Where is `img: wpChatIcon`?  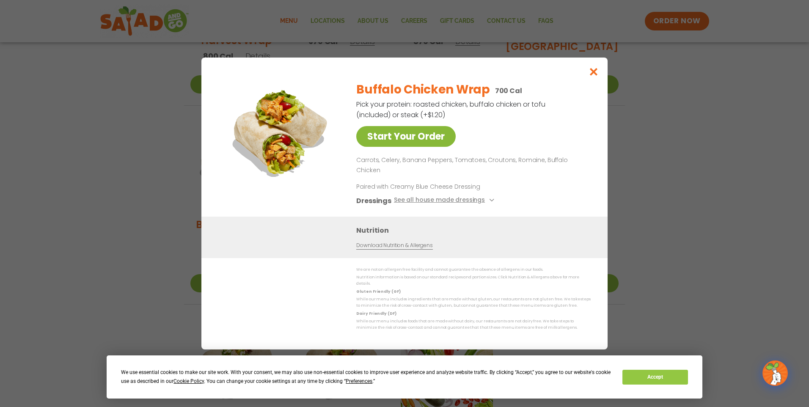
img: wpChatIcon is located at coordinates (776, 373).